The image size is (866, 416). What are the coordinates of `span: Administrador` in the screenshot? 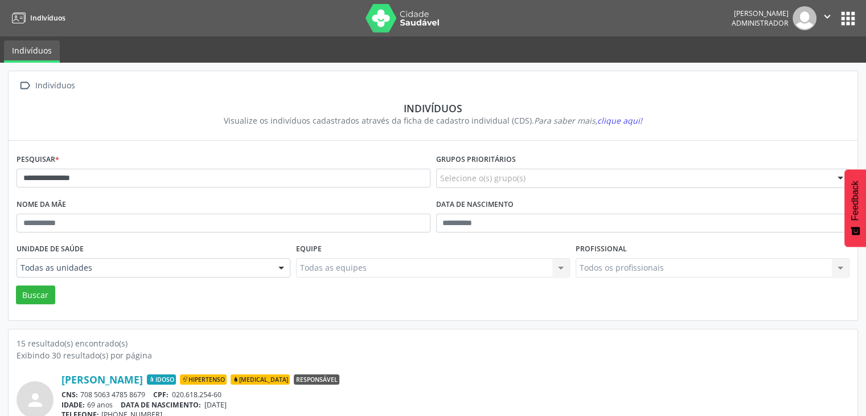 It's located at (760, 23).